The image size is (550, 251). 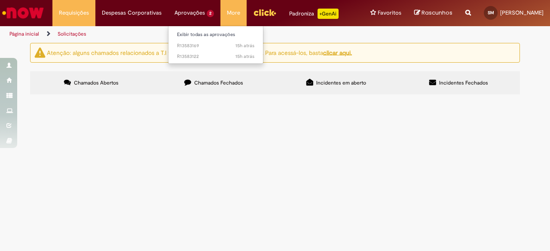 I want to click on a: Aberto R13583122 :, so click(x=216, y=57).